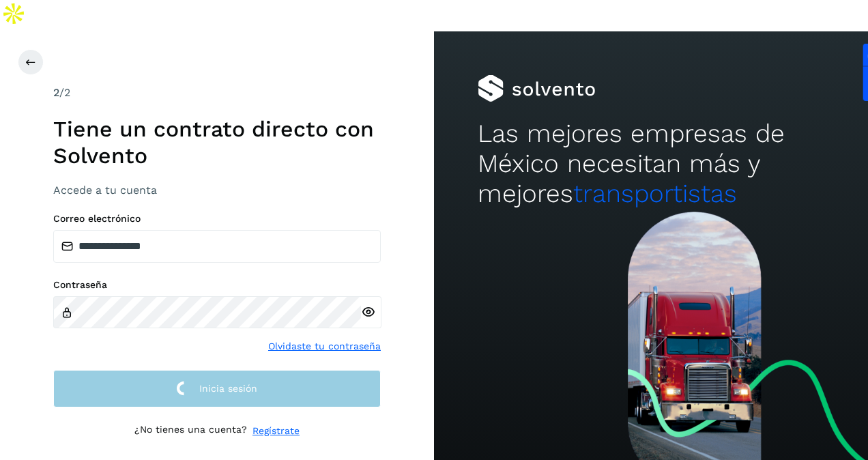  I want to click on span: transportistas, so click(654, 193).